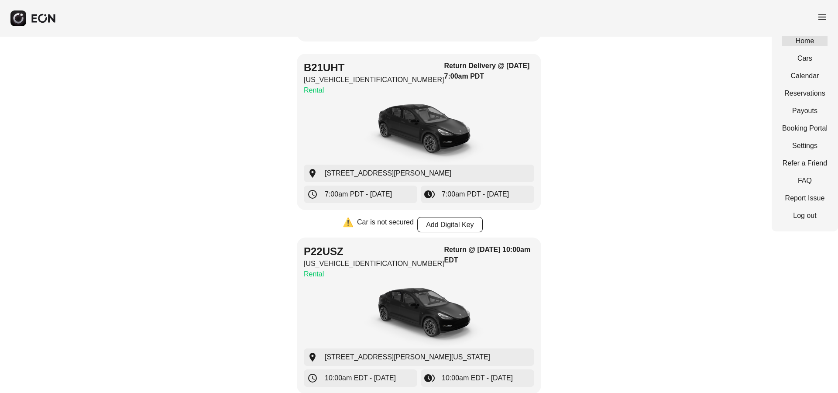 The width and height of the screenshot is (838, 393). Describe the element at coordinates (450, 224) in the screenshot. I see `button: Add Digital Key` at that location.